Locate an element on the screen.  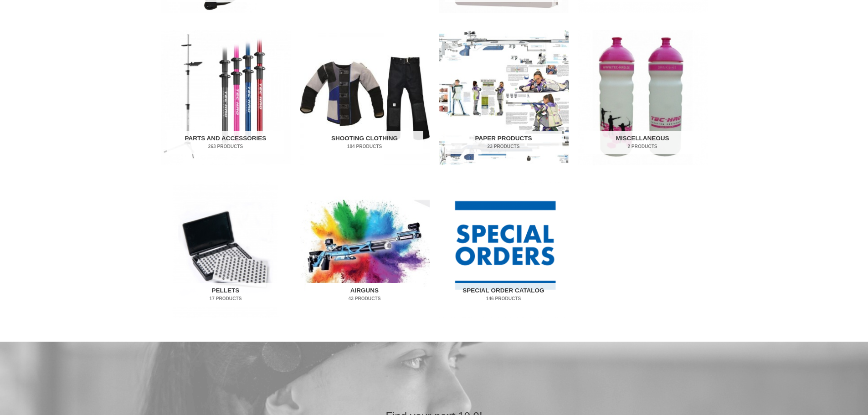
a: Visit product category Miscellaneous is located at coordinates (643, 97).